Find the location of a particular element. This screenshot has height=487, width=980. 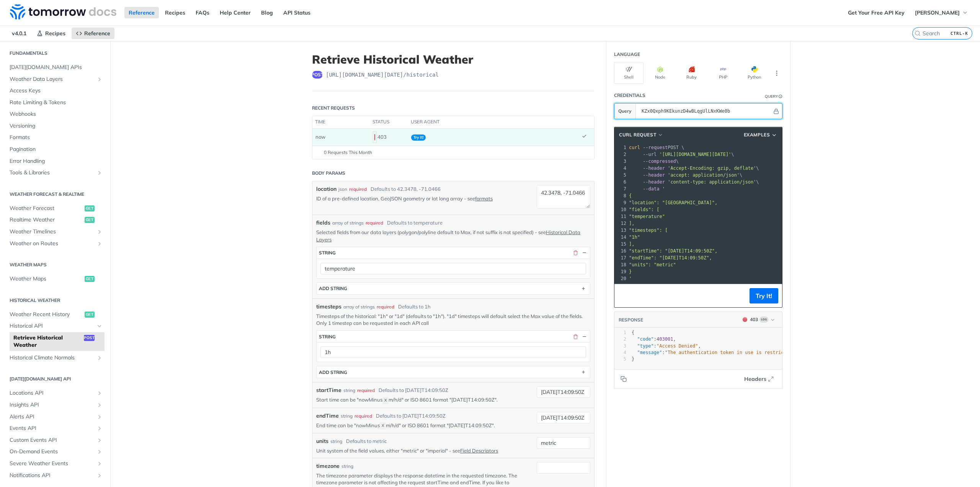

textarea: 42.3478, -71.0466 is located at coordinates (563, 197).